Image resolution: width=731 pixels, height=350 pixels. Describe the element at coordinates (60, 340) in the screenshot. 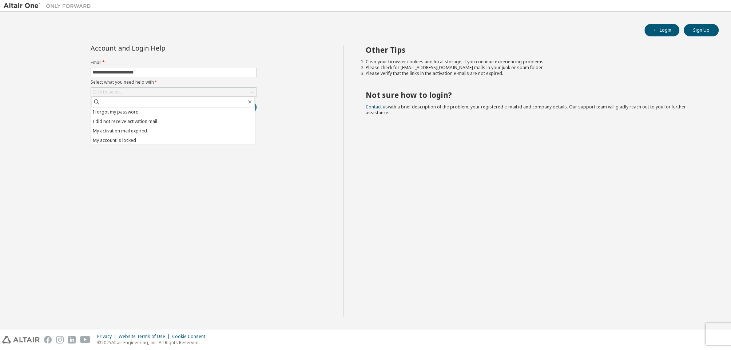

I see `img: instagram.svg` at that location.